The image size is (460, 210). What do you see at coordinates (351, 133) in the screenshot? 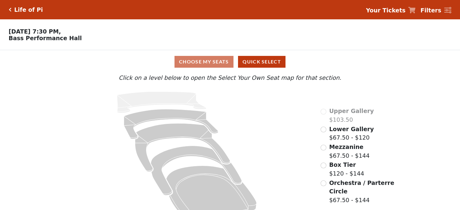
I see `label: $67.50 - $120` at bounding box center [351, 133].